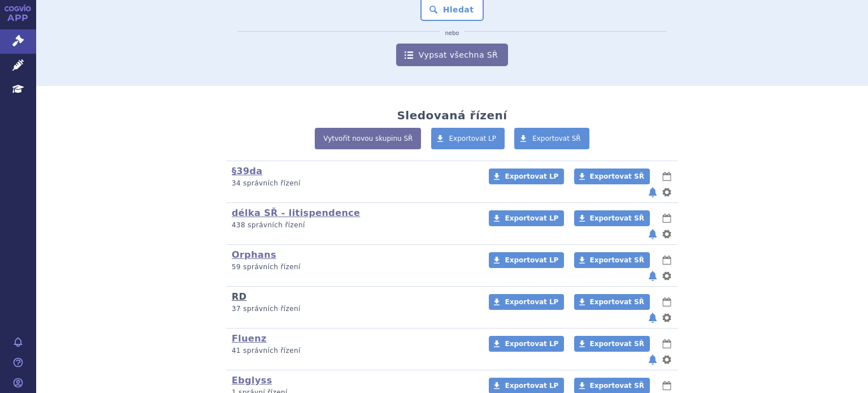 Image resolution: width=868 pixels, height=393 pixels. Describe the element at coordinates (247, 171) in the screenshot. I see `a: §39da` at that location.